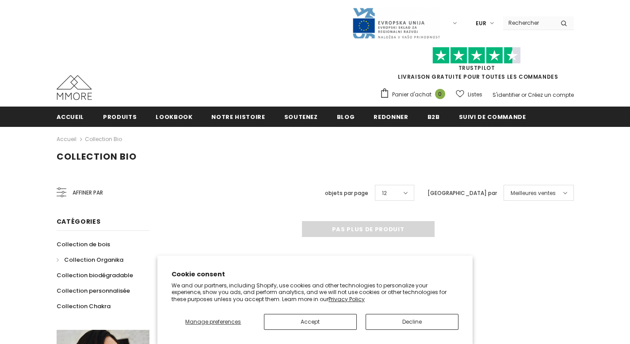  I want to click on span: Accueil, so click(70, 117).